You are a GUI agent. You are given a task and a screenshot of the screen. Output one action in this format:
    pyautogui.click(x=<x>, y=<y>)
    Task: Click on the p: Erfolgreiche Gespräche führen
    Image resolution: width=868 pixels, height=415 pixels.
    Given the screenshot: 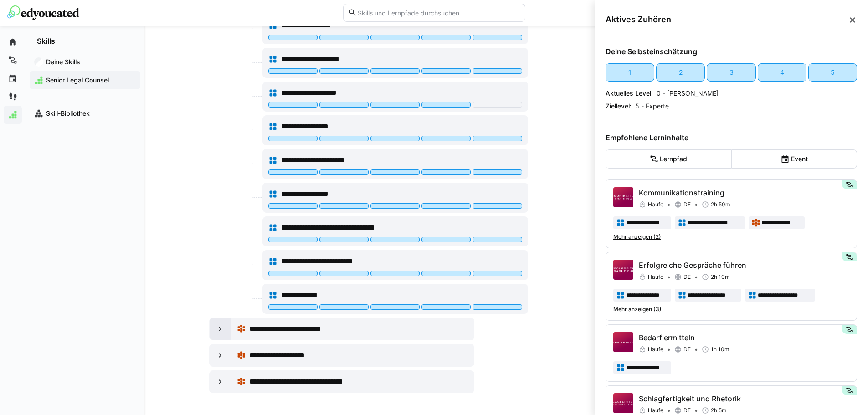 What is the action you would take?
    pyautogui.click(x=744, y=266)
    